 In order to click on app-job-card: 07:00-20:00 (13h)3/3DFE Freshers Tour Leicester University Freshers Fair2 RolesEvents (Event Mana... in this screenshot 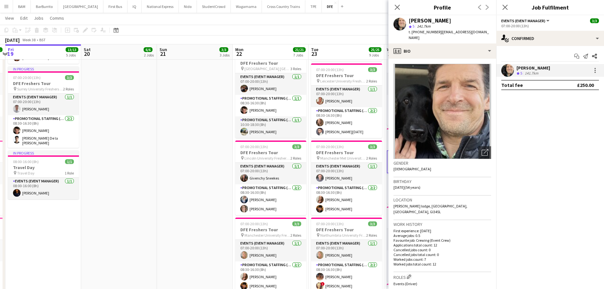, I will do `click(346, 100)`.